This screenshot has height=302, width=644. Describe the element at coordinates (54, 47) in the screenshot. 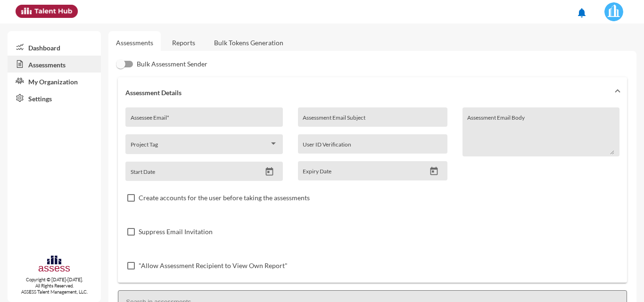

I see `a: Dashboard` at that location.